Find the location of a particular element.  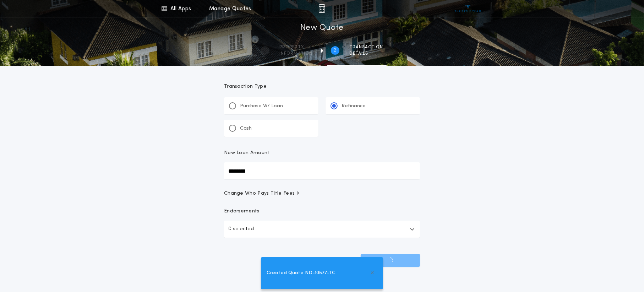

p: New Loan Amount is located at coordinates (246, 153).